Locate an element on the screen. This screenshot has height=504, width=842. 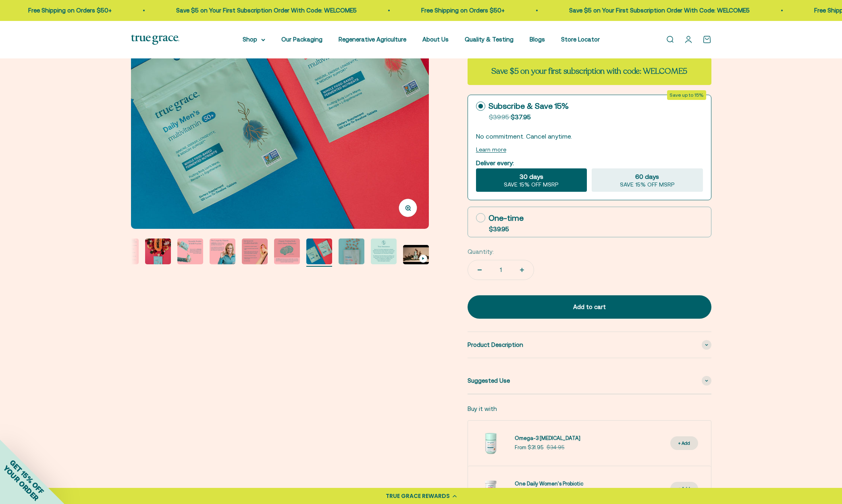
img: - L-ergothioneine to support longevity* - CoQ10 for antioxidant support and heart health* - 150% ... is located at coordinates (255, 251).